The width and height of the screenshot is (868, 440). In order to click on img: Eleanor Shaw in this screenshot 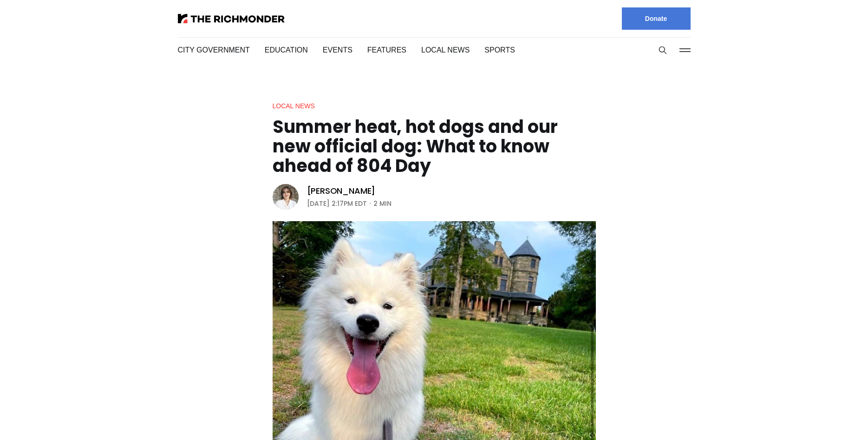, I will do `click(286, 198)`.